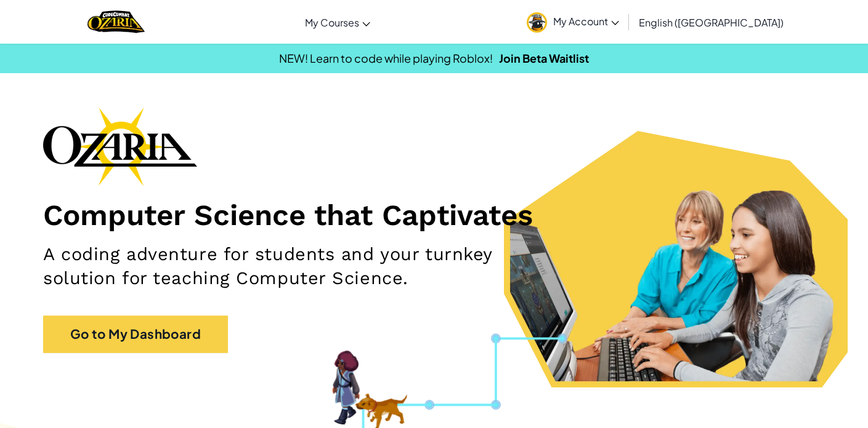 This screenshot has height=428, width=868. Describe the element at coordinates (586, 21) in the screenshot. I see `span: My Account` at that location.